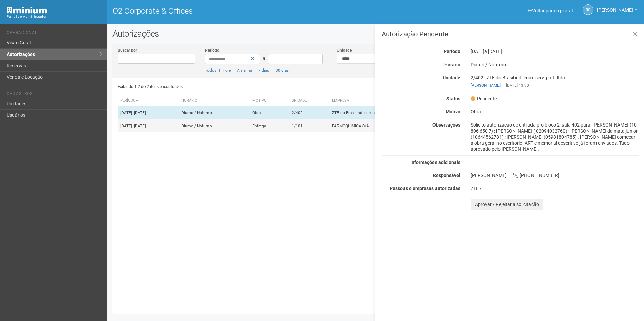 The image size is (644, 321). What do you see at coordinates (242, 11) in the screenshot?
I see `h1: O2 Corporate & Offices` at bounding box center [242, 11].